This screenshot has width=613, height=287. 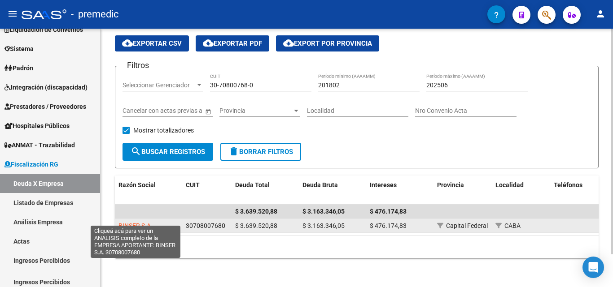 What do you see at coordinates (168, 152) in the screenshot?
I see `button: Buscar Registros` at bounding box center [168, 152].